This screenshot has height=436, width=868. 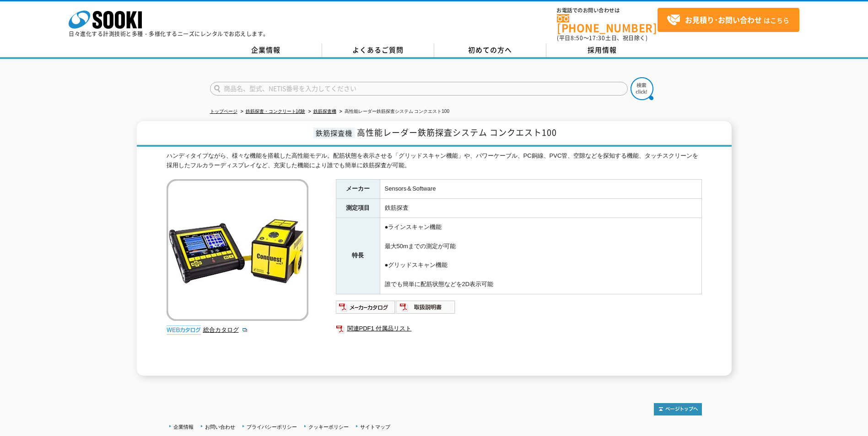 I want to click on span: はこちら, so click(x=728, y=20).